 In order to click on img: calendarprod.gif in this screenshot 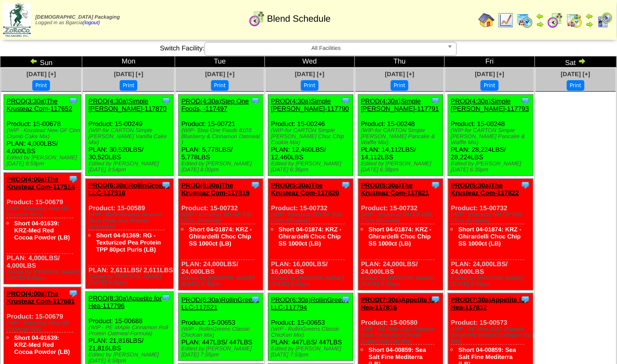, I will do `click(526, 20)`.